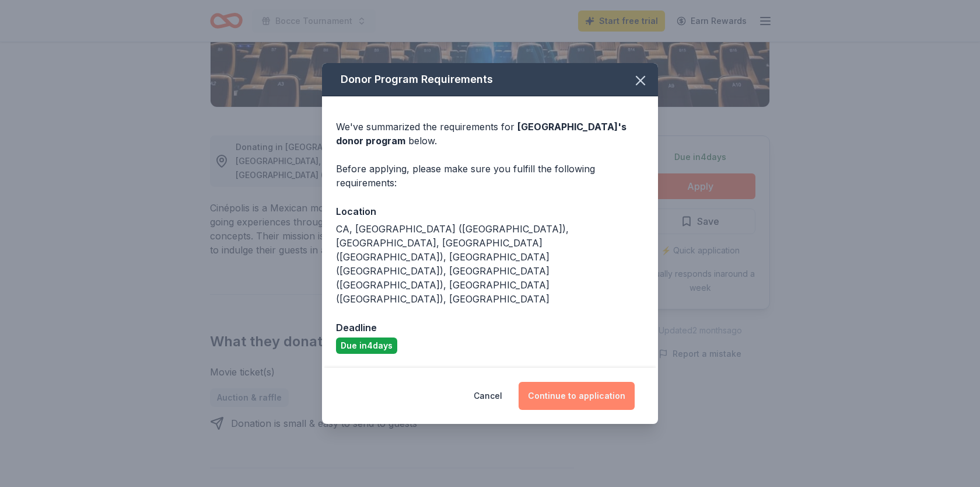  What do you see at coordinates (490, 211) in the screenshot?
I see `div: Location` at bounding box center [490, 211].